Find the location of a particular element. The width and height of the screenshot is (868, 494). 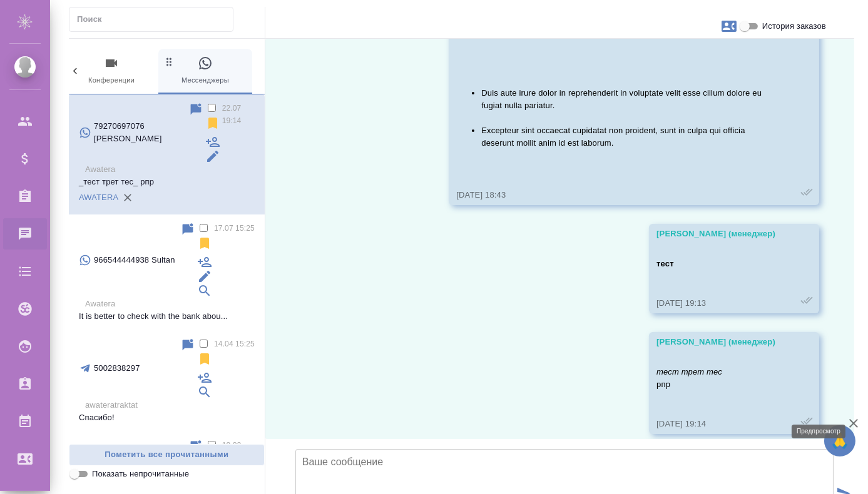

span: Показать непрочитанные is located at coordinates (140, 474).